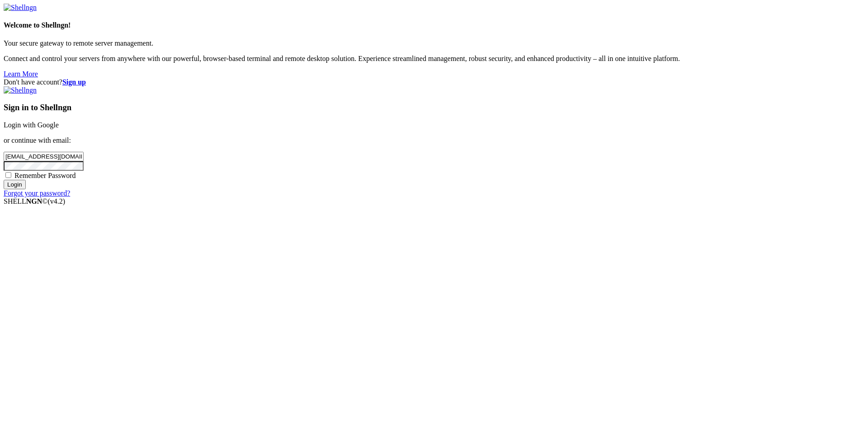 Image resolution: width=868 pixels, height=435 pixels. What do you see at coordinates (434, 43) in the screenshot?
I see `p: Your secure gateway to remote server management.` at bounding box center [434, 43].